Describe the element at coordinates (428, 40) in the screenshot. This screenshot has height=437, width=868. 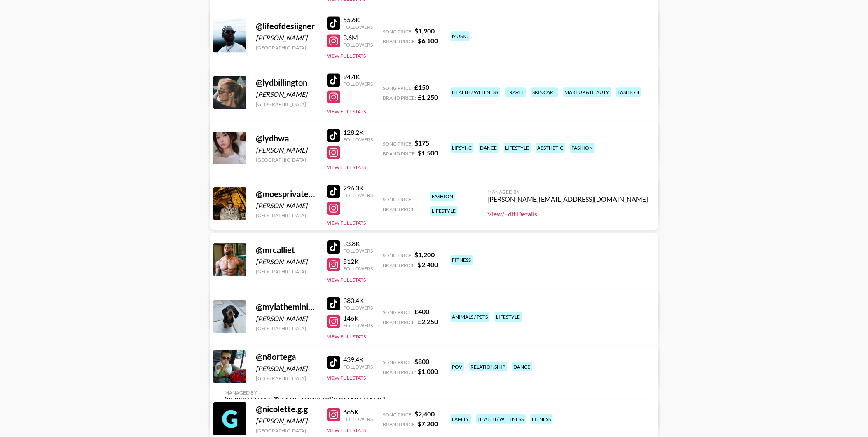
I see `strong: $ 6,100` at that location.